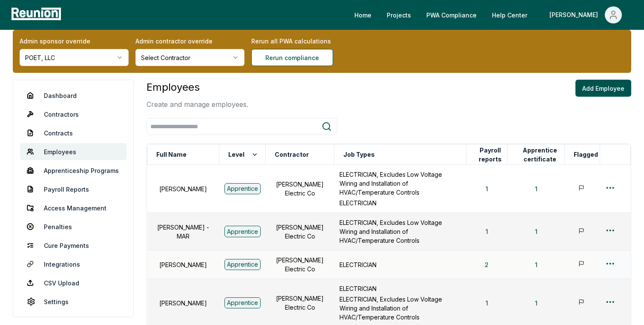 The image size is (644, 325). I want to click on a: PWA Compliance, so click(452, 15).